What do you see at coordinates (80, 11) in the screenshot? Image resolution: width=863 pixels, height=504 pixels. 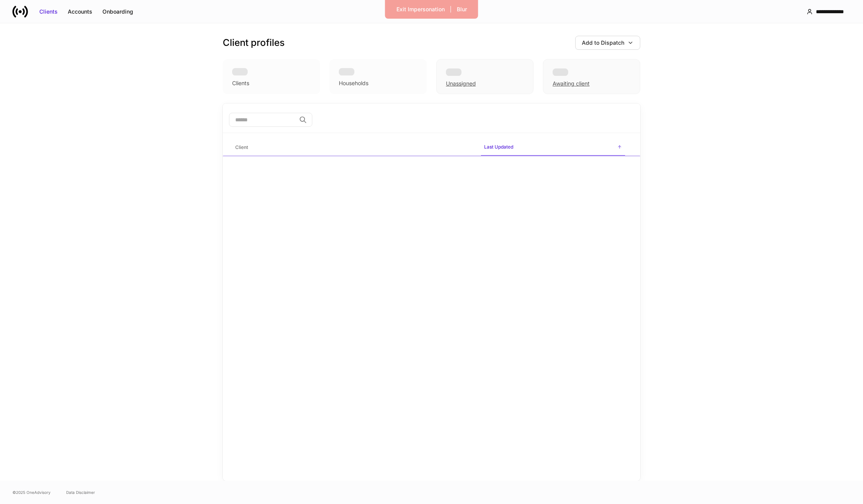 I see `div: Accounts` at bounding box center [80, 11].